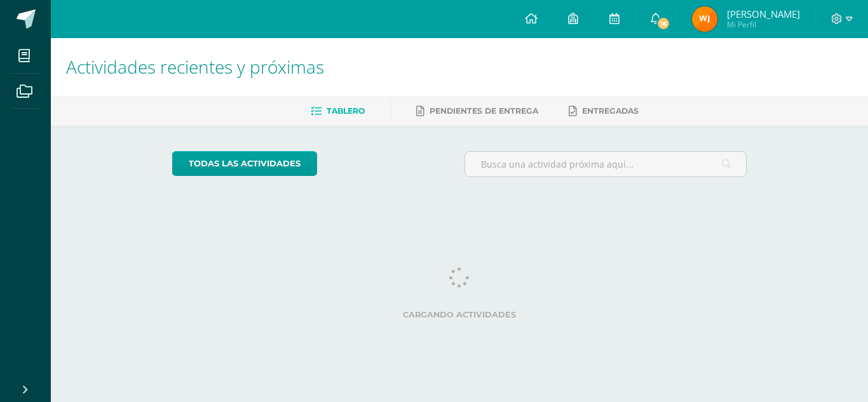 The image size is (868, 402). What do you see at coordinates (704, 19) in the screenshot?
I see `img: c8b37af97d98fad91c507c04707ba7ab.png` at bounding box center [704, 19].